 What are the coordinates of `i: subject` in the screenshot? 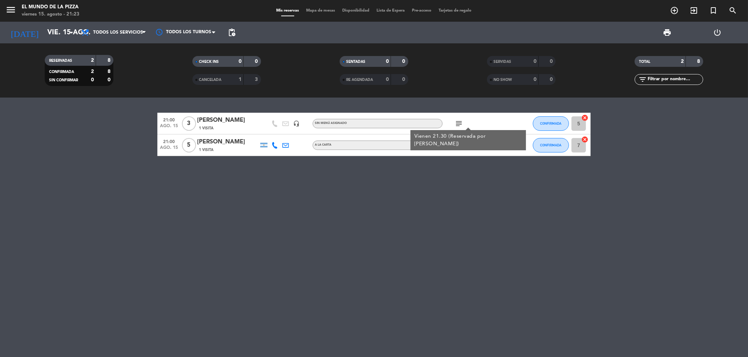 It's located at (459, 123).